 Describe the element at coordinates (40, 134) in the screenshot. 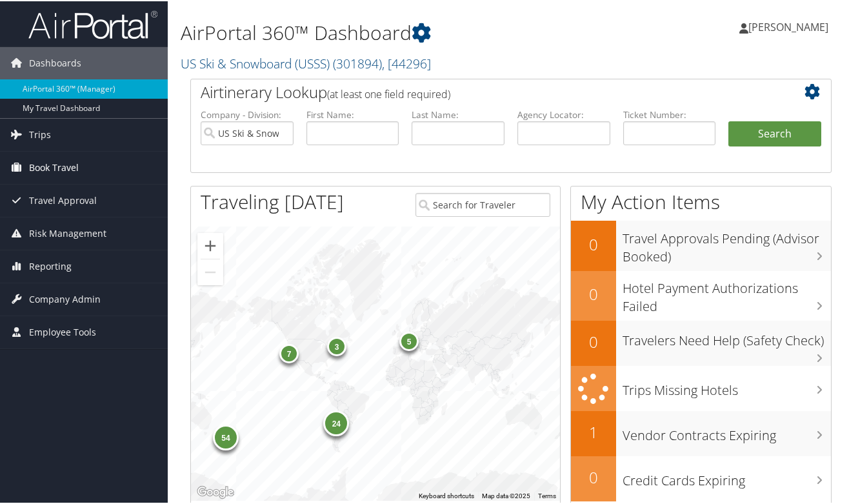

I see `span: Trips` at that location.